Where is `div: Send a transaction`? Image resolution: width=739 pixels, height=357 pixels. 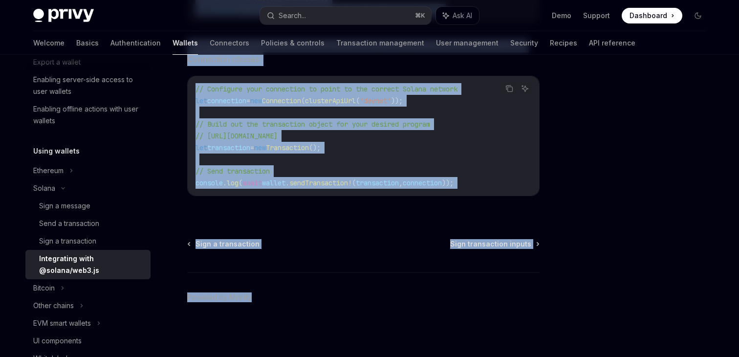
div: Send a transaction is located at coordinates (69, 223).